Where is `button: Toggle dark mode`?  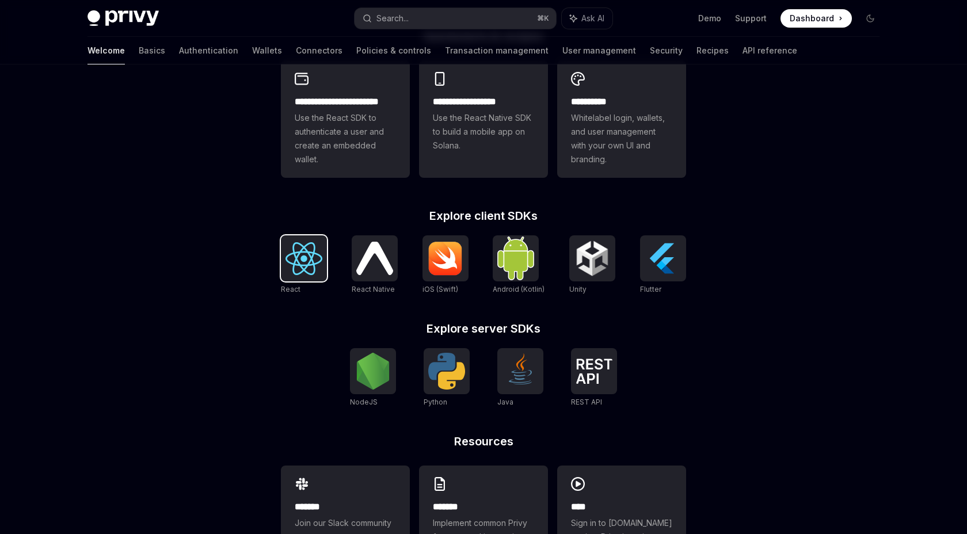
button: Toggle dark mode is located at coordinates (870, 18).